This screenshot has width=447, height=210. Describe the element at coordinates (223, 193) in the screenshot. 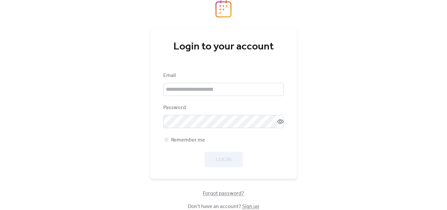

I see `span: Forgot password?` at that location.